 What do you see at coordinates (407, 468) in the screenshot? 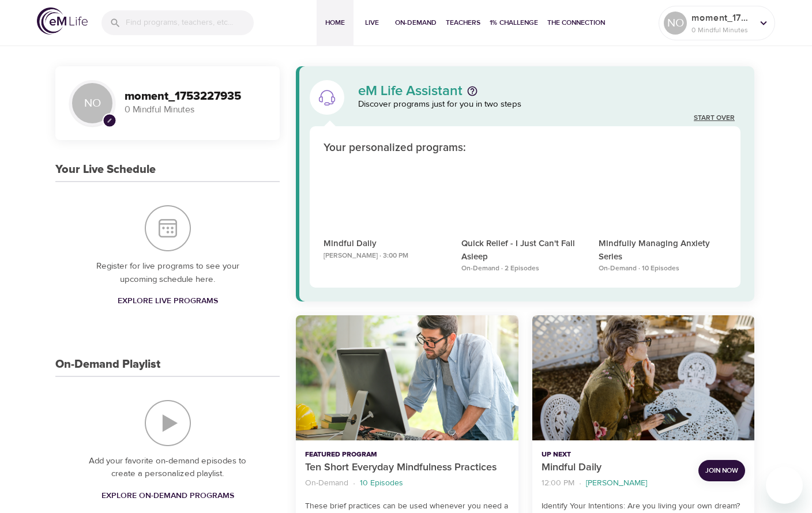
I see `p: Ten Short Everyday Mindfulness Practices` at bounding box center [407, 468].